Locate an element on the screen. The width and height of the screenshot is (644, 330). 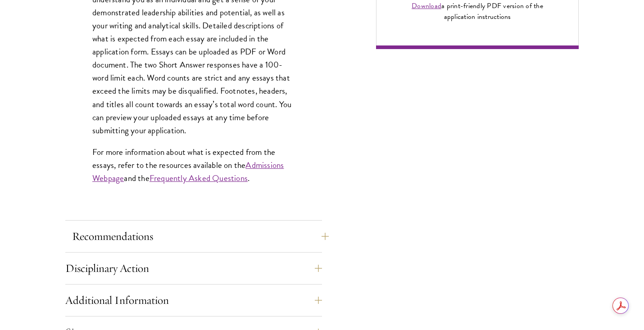
a: Download is located at coordinates (426, 6).